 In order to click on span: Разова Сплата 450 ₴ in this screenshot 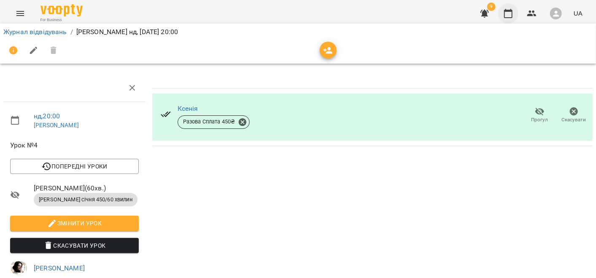, I will do `click(209, 122)`.